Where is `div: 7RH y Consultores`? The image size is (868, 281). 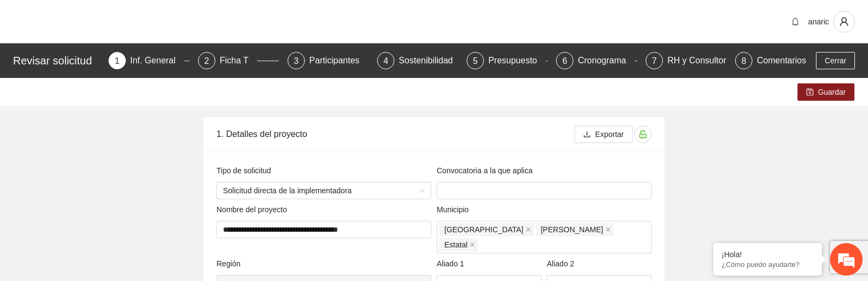
div: 7RH y Consultores is located at coordinates (686, 61).